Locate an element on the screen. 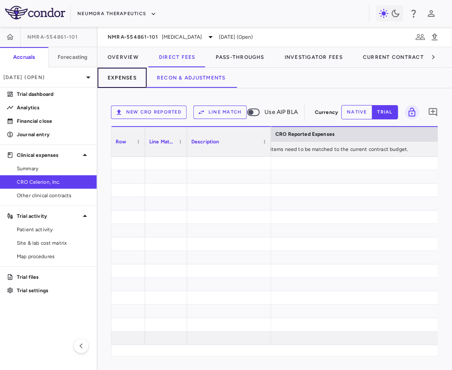 Image resolution: width=452 pixels, height=370 pixels. button: native is located at coordinates (357, 112).